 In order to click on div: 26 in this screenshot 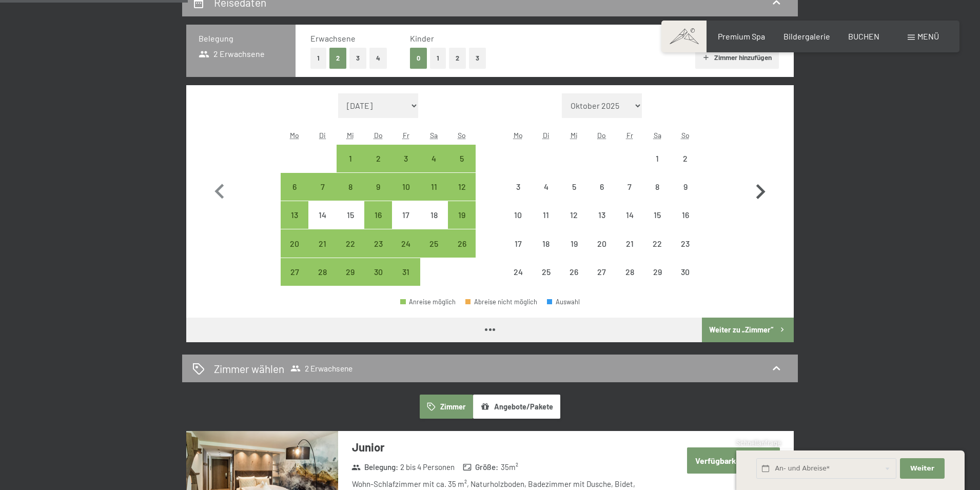, I will do `click(462, 252)`.